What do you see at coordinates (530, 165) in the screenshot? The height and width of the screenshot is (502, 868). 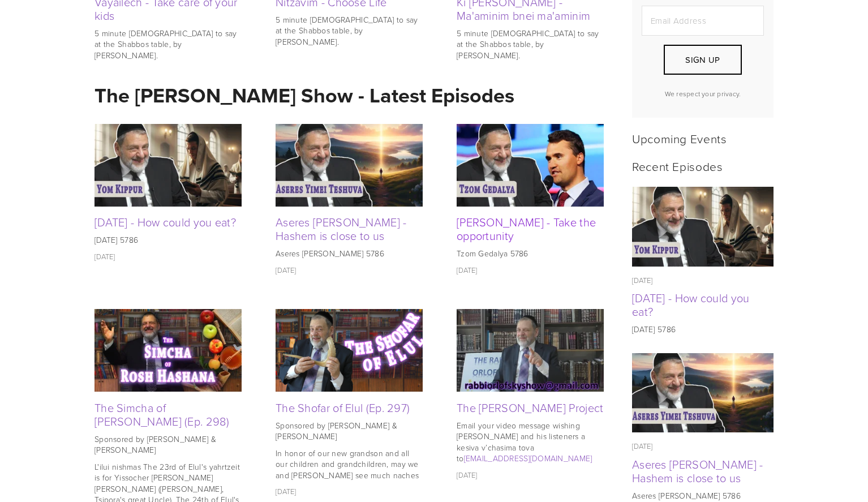 I see `a: Tzom Gedalya - Take the opportunity` at bounding box center [530, 165].